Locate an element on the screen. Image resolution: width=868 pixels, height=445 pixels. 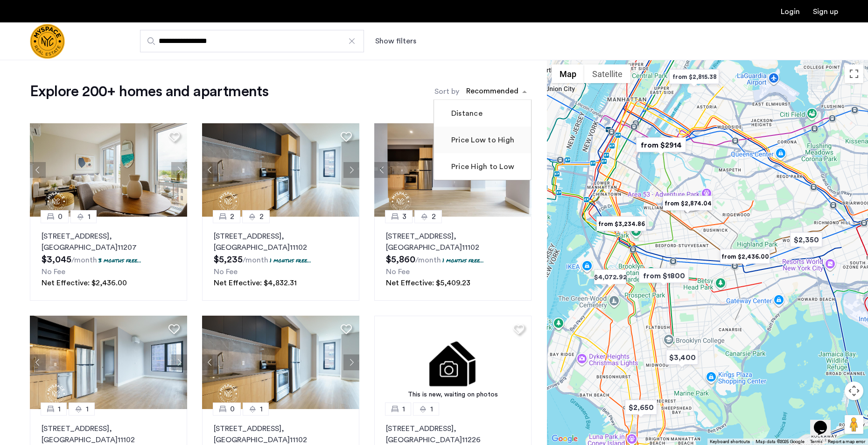
img: 1997_638519968069068022.png is located at coordinates (453, 170).